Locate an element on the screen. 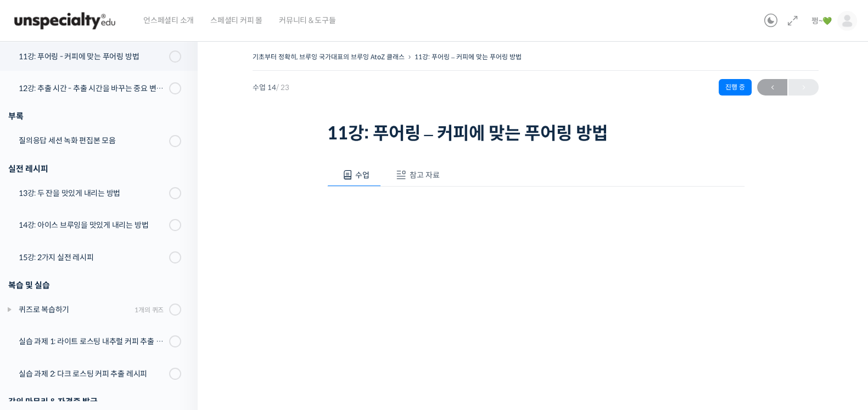  span: 쩡~💚 is located at coordinates (821, 20).